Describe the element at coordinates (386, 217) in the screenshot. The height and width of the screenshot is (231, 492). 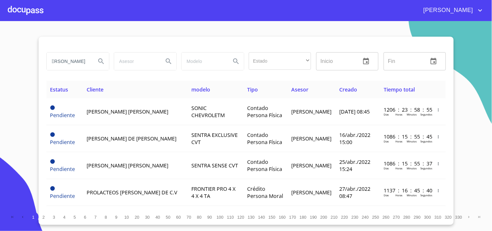
I see `span: 260` at that location.